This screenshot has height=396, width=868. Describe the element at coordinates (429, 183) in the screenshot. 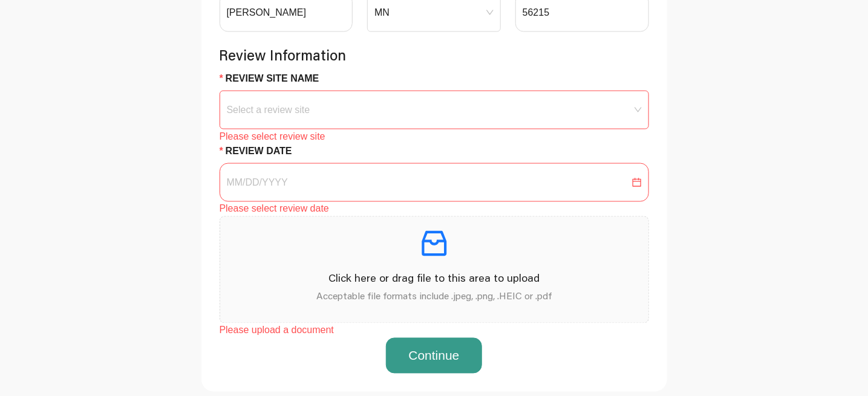

I see `input: Review Date` at that location.